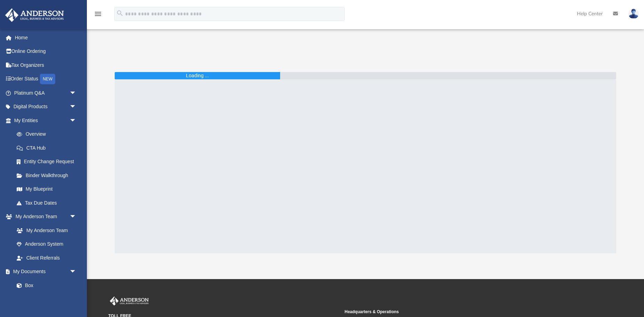  I want to click on i: search, so click(120, 13).